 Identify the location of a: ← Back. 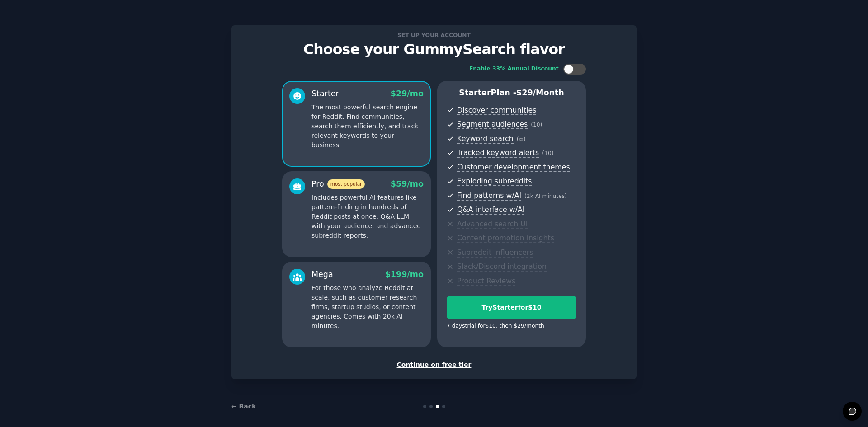
(244, 406).